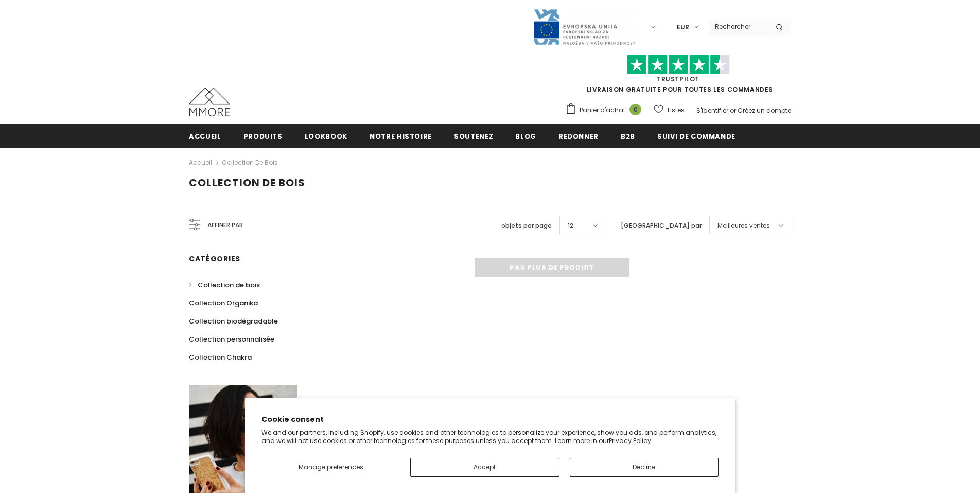  I want to click on a: Notre histoire, so click(401, 135).